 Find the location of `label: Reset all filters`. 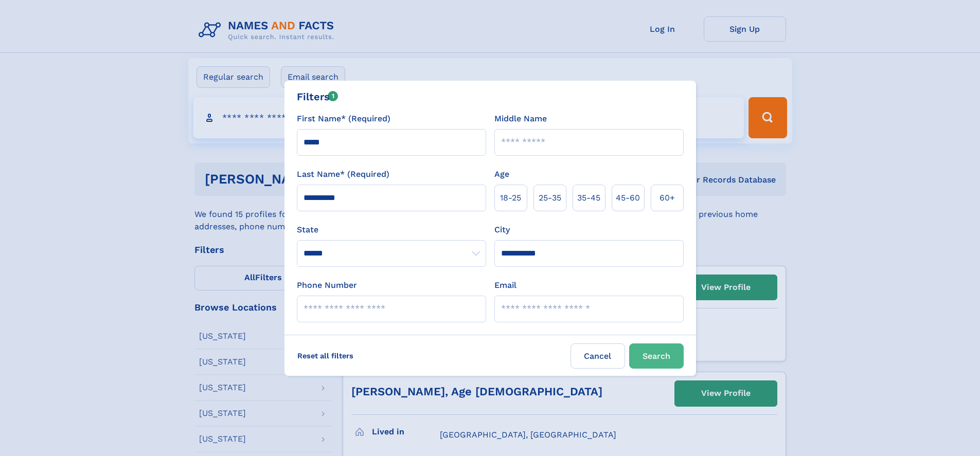

label: Reset all filters is located at coordinates (325, 356).